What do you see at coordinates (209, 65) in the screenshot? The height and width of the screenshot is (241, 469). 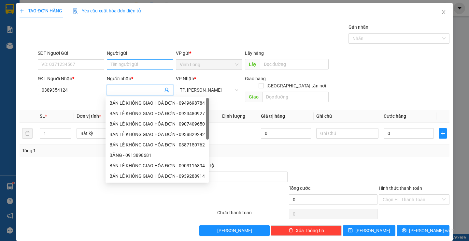 I see `span: Vĩnh Long` at bounding box center [209, 65].